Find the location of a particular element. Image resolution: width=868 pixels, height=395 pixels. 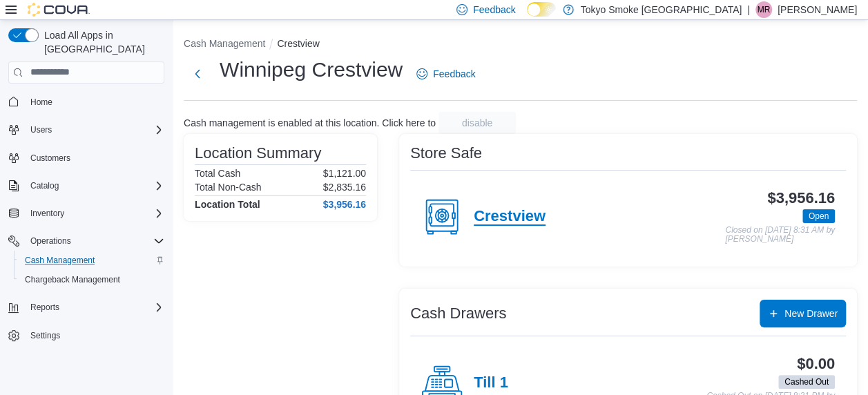

h4: Crestview is located at coordinates (510, 217).